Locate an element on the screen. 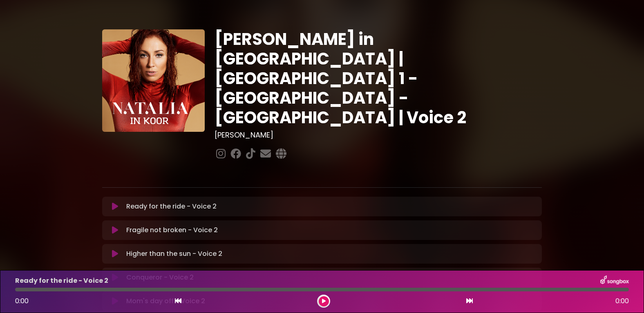 The image size is (644, 313). p: Higher than the sun - Voice 2 is located at coordinates (174, 254).